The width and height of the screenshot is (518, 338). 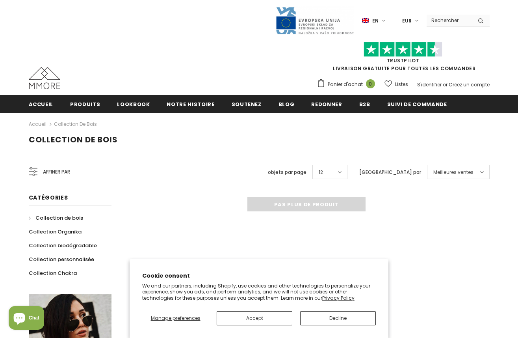 What do you see at coordinates (56, 172) in the screenshot?
I see `span: Affiner par` at bounding box center [56, 172].